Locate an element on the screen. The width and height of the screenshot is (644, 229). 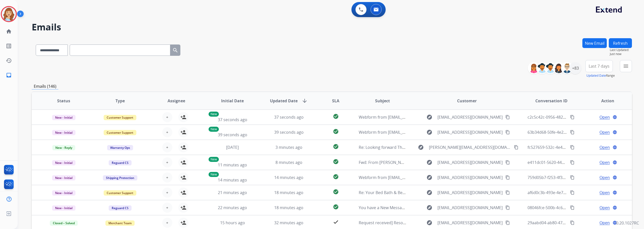
p: 0.20.1027RC is located at coordinates (628, 223).